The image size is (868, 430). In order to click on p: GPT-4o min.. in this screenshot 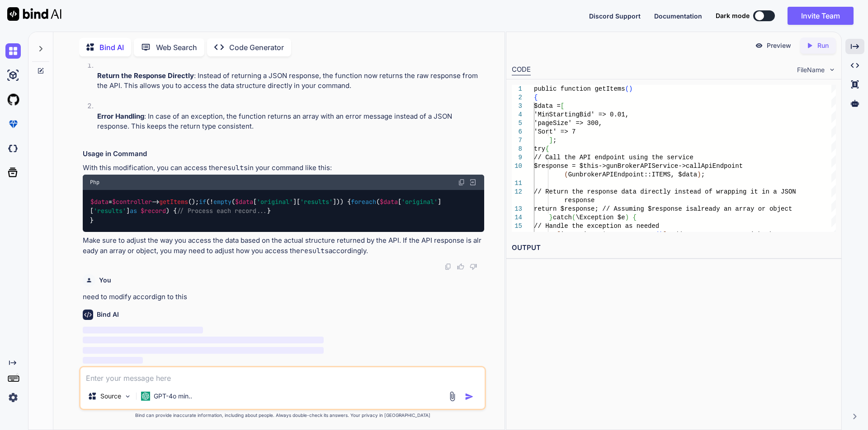, I will do `click(172, 397)`.